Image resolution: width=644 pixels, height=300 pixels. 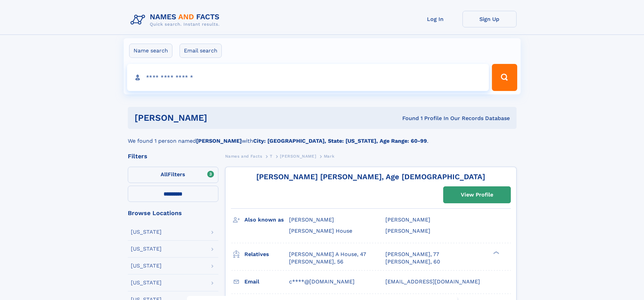 I want to click on label: Email search, so click(x=200, y=51).